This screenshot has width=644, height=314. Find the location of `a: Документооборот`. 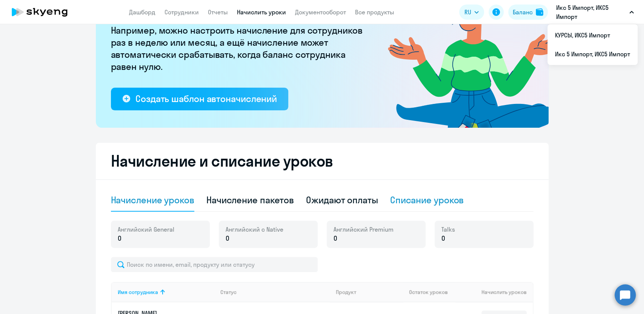

a: Документооборот is located at coordinates (320, 12).